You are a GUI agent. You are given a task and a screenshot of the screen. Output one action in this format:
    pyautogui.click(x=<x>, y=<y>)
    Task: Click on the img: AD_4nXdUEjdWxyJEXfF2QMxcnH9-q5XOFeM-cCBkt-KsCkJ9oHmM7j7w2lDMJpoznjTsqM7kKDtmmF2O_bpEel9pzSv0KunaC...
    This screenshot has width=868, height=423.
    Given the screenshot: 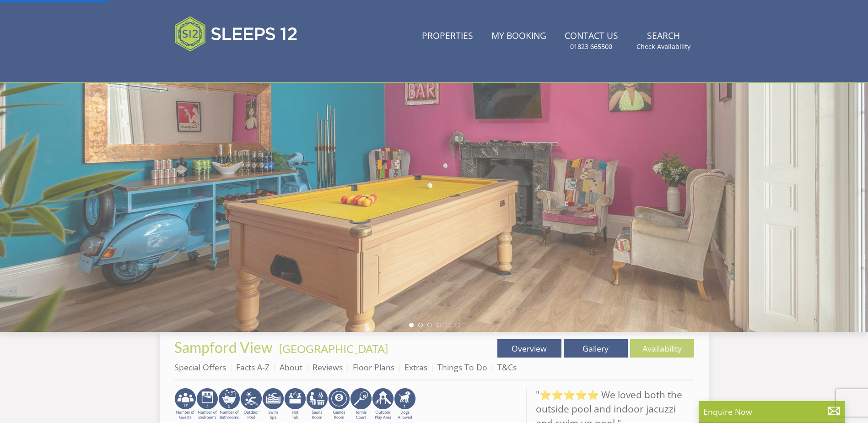 What is the action you would take?
    pyautogui.click(x=207, y=404)
    